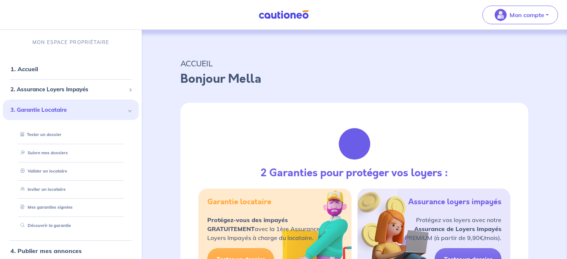 Image resolution: width=567 pixels, height=259 pixels. I want to click on div: Découvrir la garantie, so click(71, 226).